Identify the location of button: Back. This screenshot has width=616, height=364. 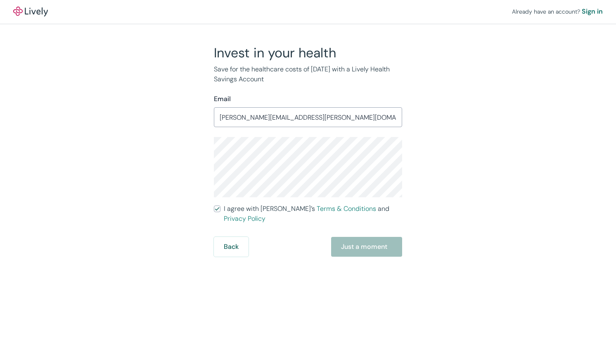
(231, 247).